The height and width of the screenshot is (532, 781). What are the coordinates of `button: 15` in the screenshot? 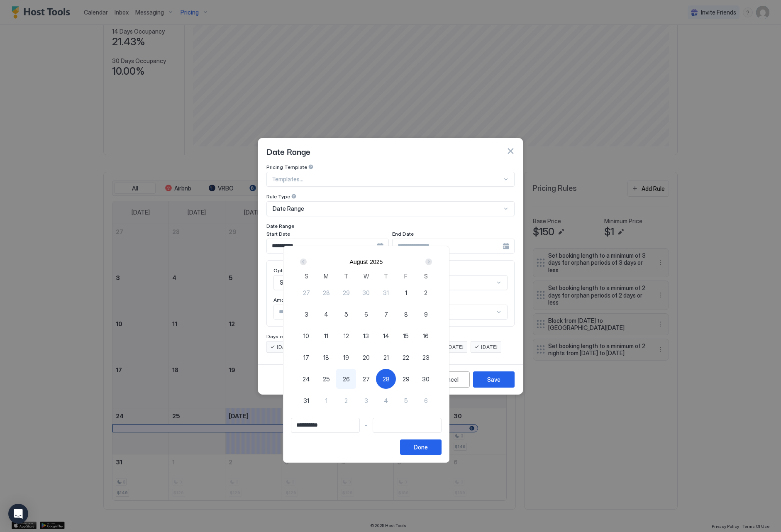 It's located at (406, 336).